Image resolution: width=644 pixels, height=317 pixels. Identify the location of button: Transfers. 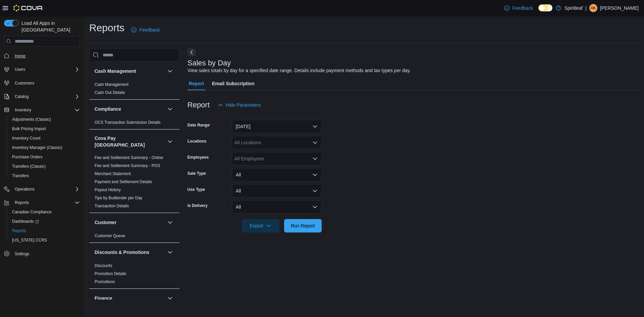
(45, 176).